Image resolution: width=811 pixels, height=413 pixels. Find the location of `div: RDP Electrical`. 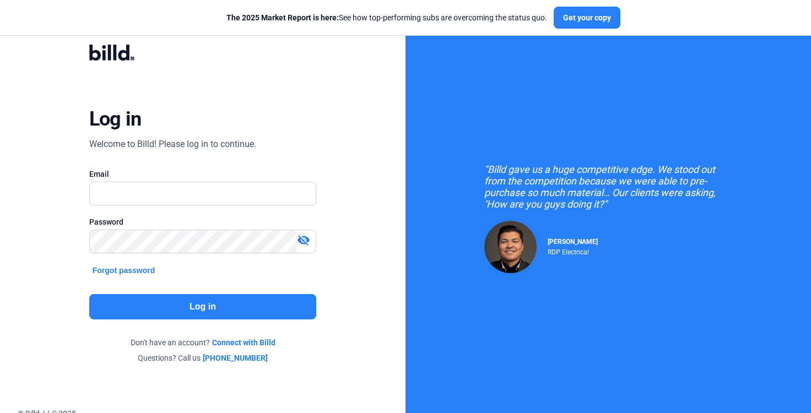

div: RDP Electrical is located at coordinates (573, 251).